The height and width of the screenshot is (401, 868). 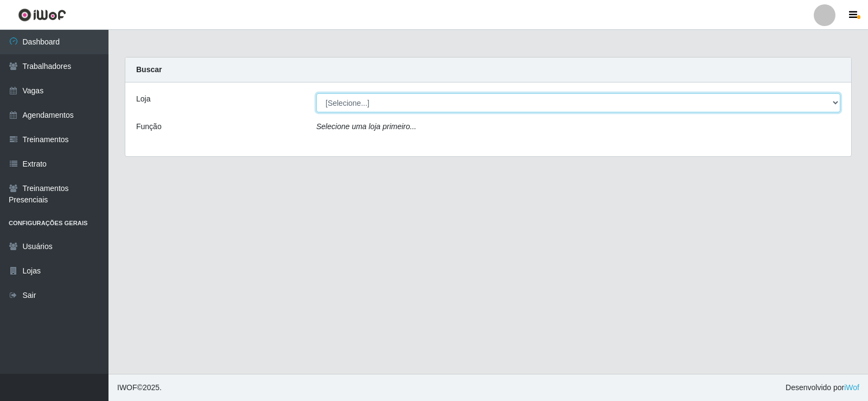 What do you see at coordinates (366, 127) in the screenshot?
I see `i: Selecione uma loja primeiro...` at bounding box center [366, 127].